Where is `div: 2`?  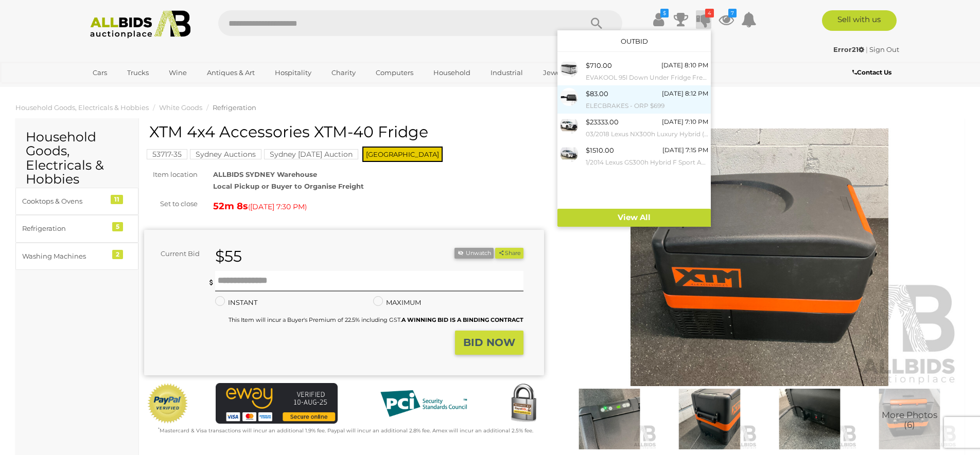 div: 2 is located at coordinates (117, 255).